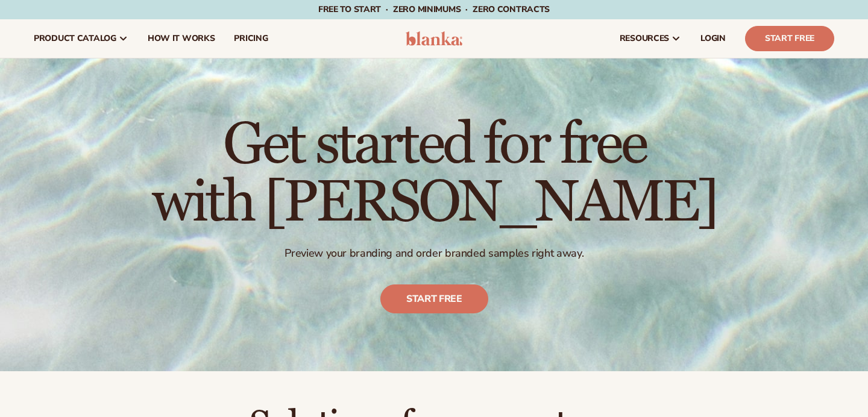  I want to click on span: resources, so click(644, 39).